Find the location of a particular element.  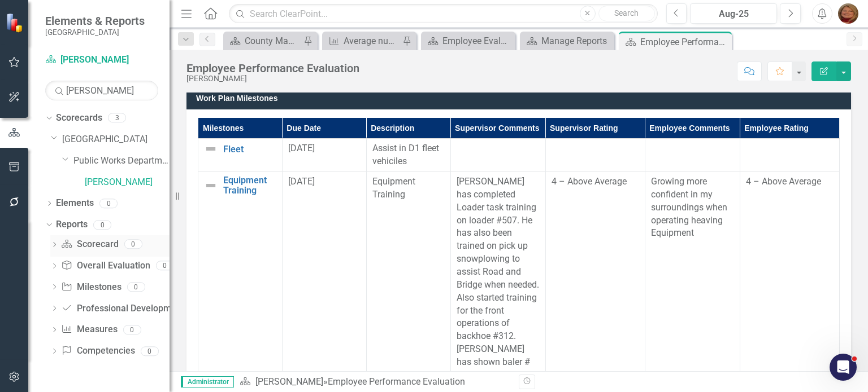

td: Double-Click to Edit Right Click for Context Menu is located at coordinates (241, 155).